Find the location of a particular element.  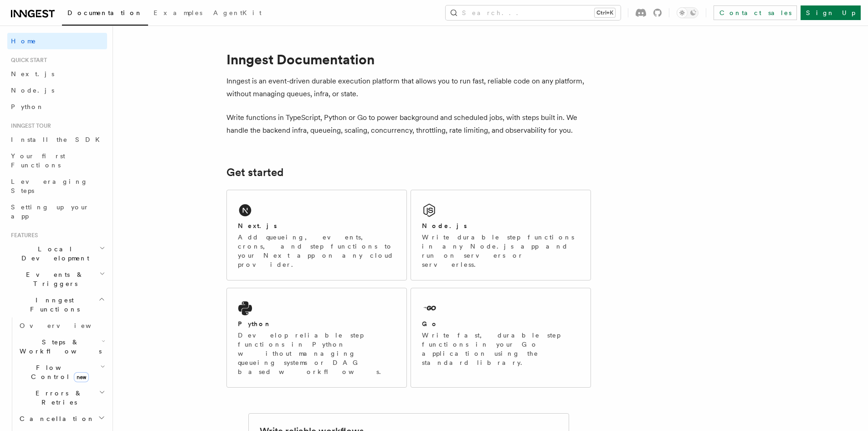

span: Steps & Workflows is located at coordinates (59, 347).